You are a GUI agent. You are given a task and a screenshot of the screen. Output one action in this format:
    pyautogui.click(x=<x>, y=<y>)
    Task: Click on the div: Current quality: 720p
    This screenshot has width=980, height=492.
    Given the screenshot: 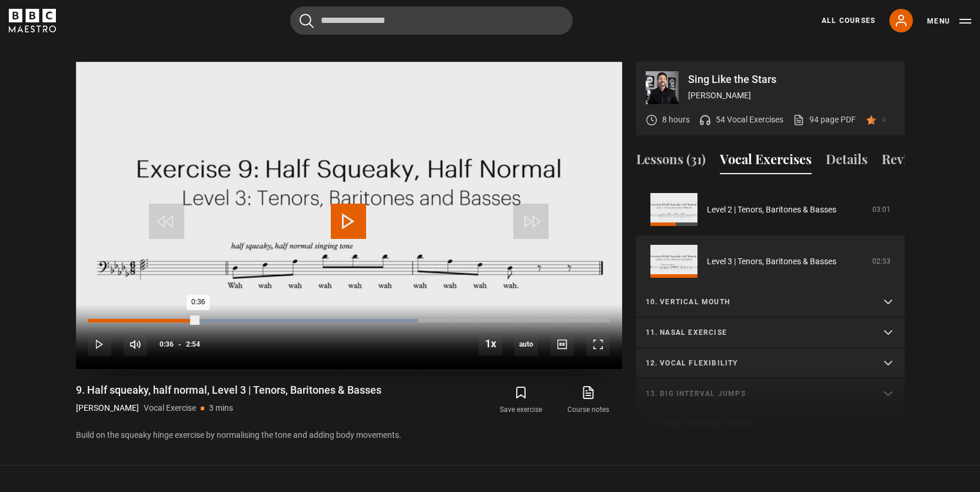 What is the action you would take?
    pyautogui.click(x=526, y=344)
    